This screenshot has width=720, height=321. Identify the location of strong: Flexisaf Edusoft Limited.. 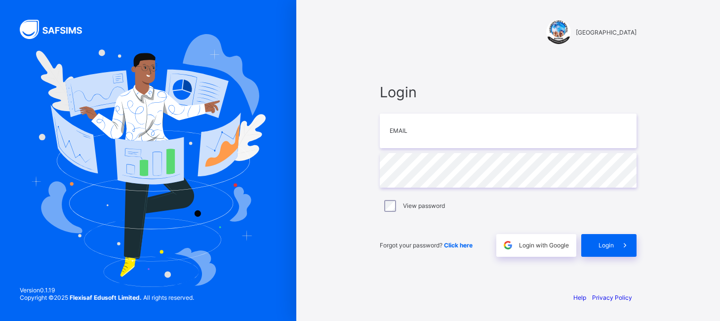
(106, 297).